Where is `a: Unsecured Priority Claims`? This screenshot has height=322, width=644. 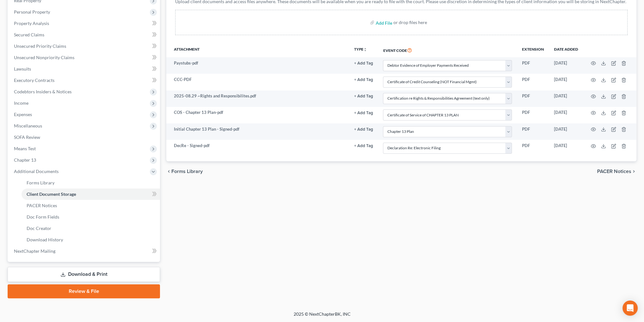
a: Unsecured Priority Claims is located at coordinates (84, 46).